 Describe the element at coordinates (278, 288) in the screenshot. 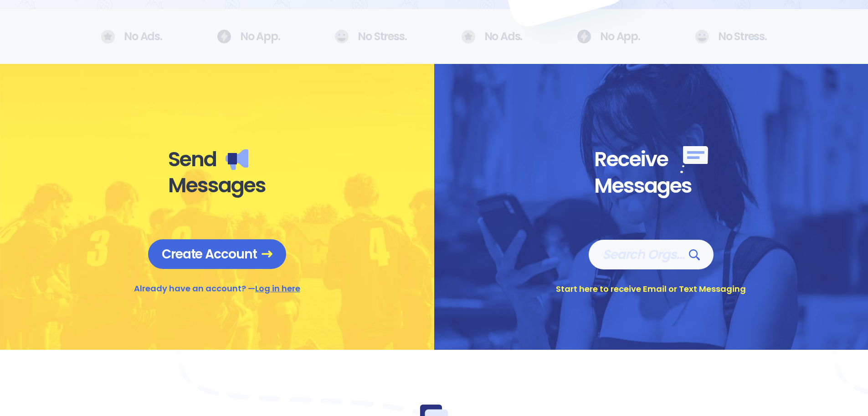

I see `a: Log in here` at that location.